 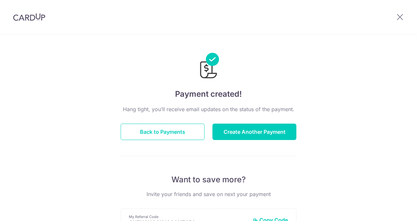 I want to click on p: Want to save more?, so click(x=209, y=180).